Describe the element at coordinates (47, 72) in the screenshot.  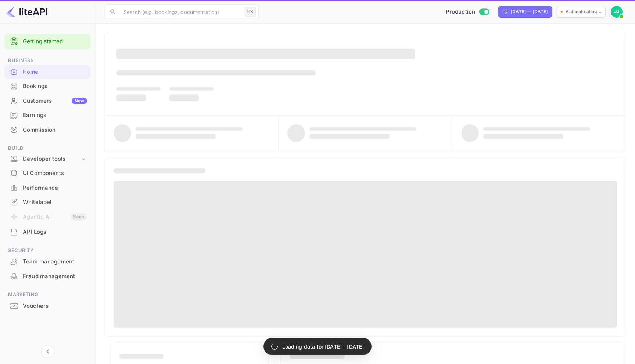
I see `a: Home` at that location.